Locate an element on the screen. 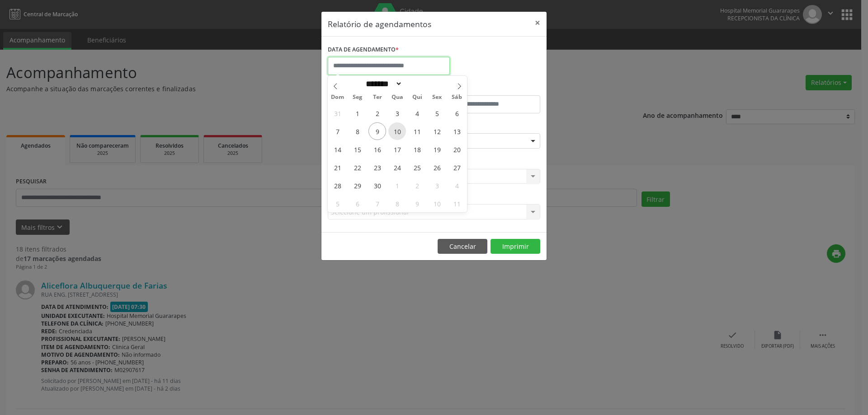 Image resolution: width=868 pixels, height=415 pixels. span: Setembro 19, 2025 is located at coordinates (436, 149).